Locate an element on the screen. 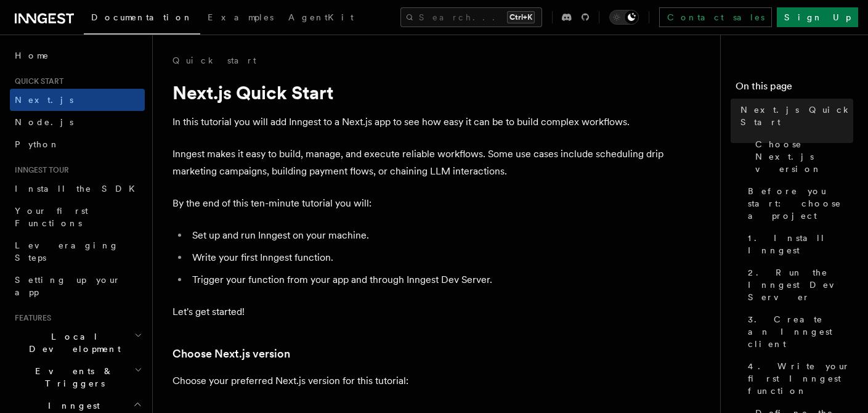 The image size is (868, 413). span: Python is located at coordinates (37, 144).